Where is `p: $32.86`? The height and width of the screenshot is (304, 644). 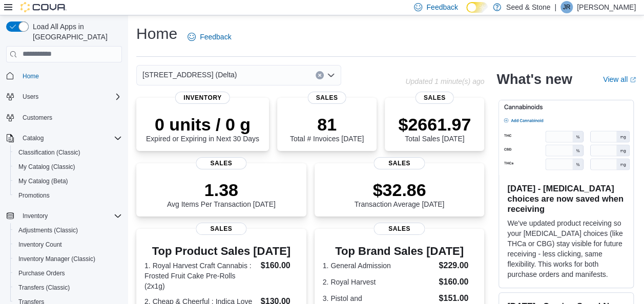 p: $32.86 is located at coordinates (400, 190).